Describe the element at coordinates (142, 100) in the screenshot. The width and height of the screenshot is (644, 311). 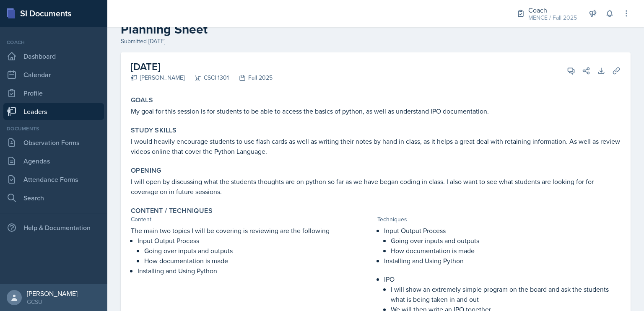
I see `label: Goals` at that location.